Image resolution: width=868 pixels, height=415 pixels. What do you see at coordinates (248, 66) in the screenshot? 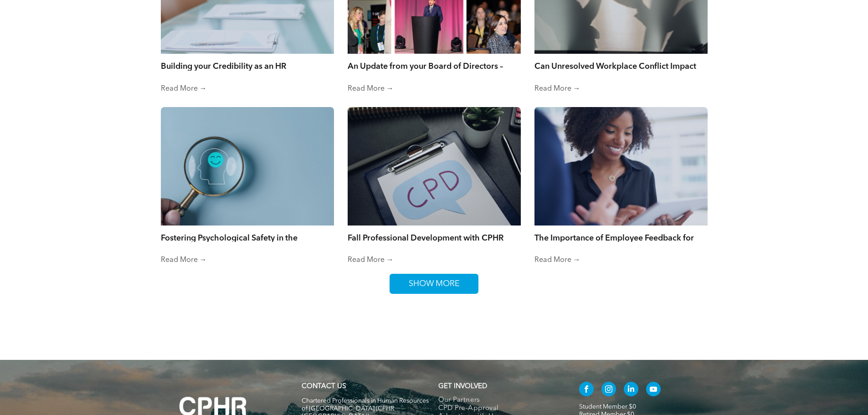
I see `a: Building your Credibility as an HR Professional: 4 Steps to Being Heard at the Leadership Table` at bounding box center [248, 66].